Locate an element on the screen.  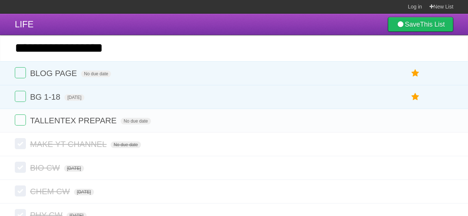
a: SaveThis List is located at coordinates (420, 24).